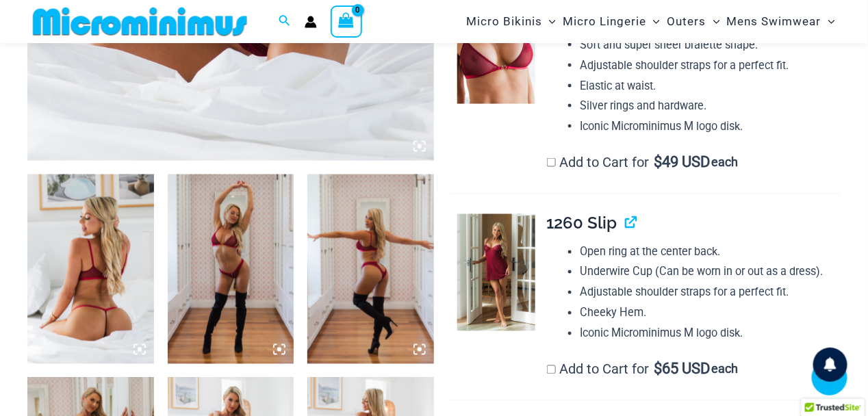 This screenshot has width=868, height=416. I want to click on li: Cheeky Hem., so click(709, 313).